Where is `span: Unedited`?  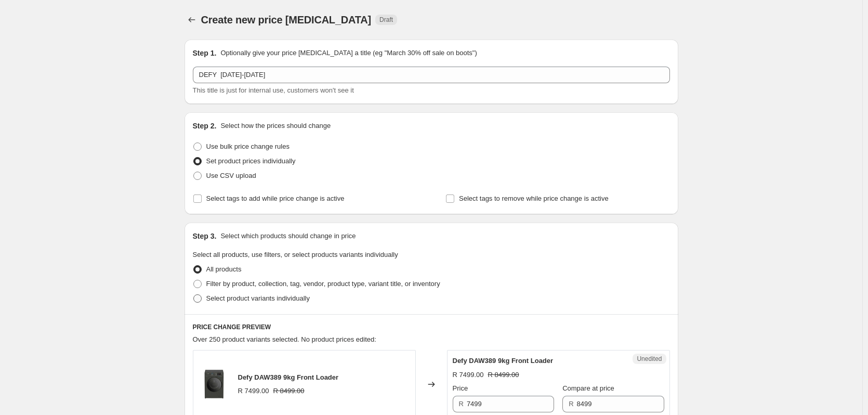 span: Unedited is located at coordinates (649, 359).